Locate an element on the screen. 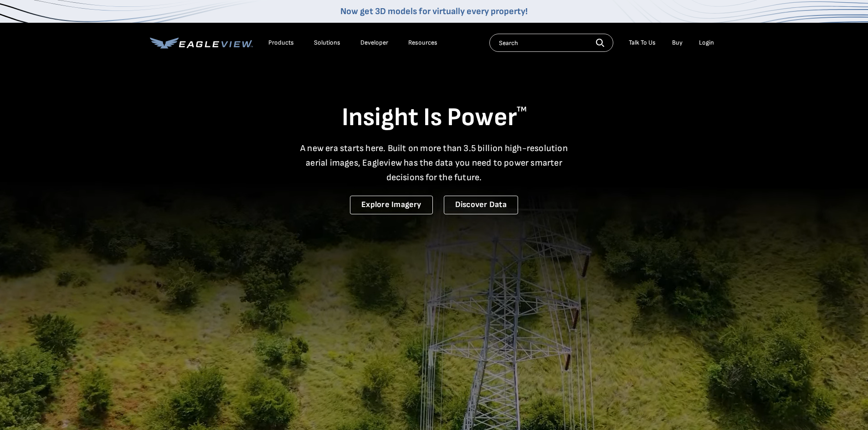 This screenshot has width=868, height=430. h1: Insight Is Power is located at coordinates (434, 118).